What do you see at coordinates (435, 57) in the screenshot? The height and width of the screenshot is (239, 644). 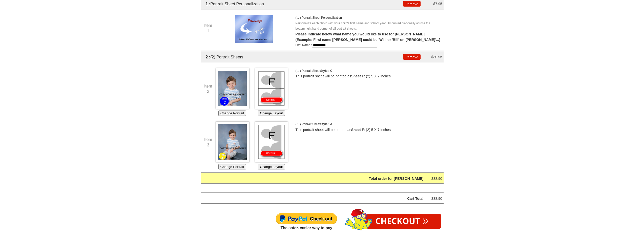 I see `div: $30.95` at bounding box center [435, 57].